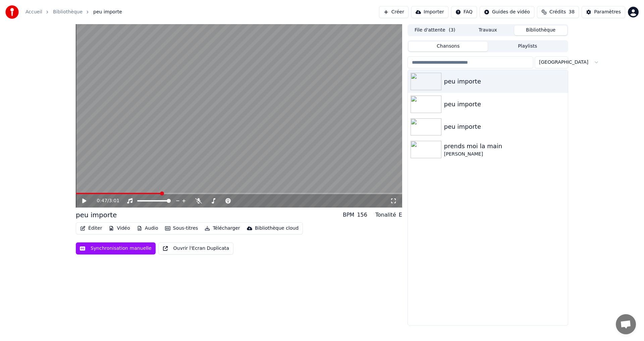 The width and height of the screenshot is (644, 341). I want to click on div: prends moi la main, so click(505, 146).